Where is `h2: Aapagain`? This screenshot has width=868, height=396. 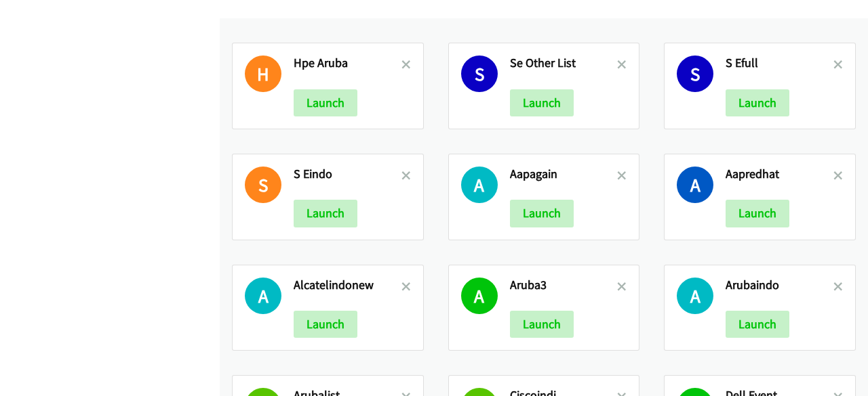
h2: Aapagain is located at coordinates (564, 174).